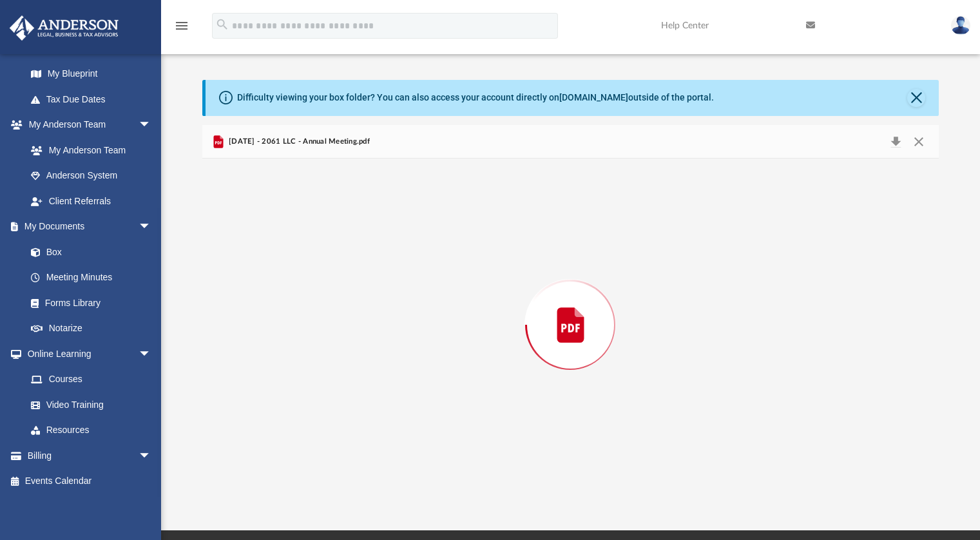 The width and height of the screenshot is (980, 540). Describe the element at coordinates (91, 176) in the screenshot. I see `a: Anderson System` at that location.